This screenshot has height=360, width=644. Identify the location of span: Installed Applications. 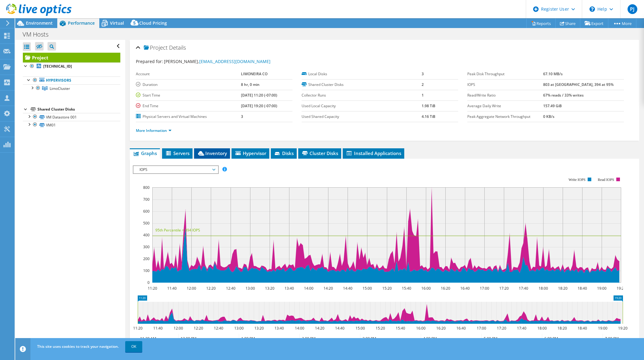
(374, 153).